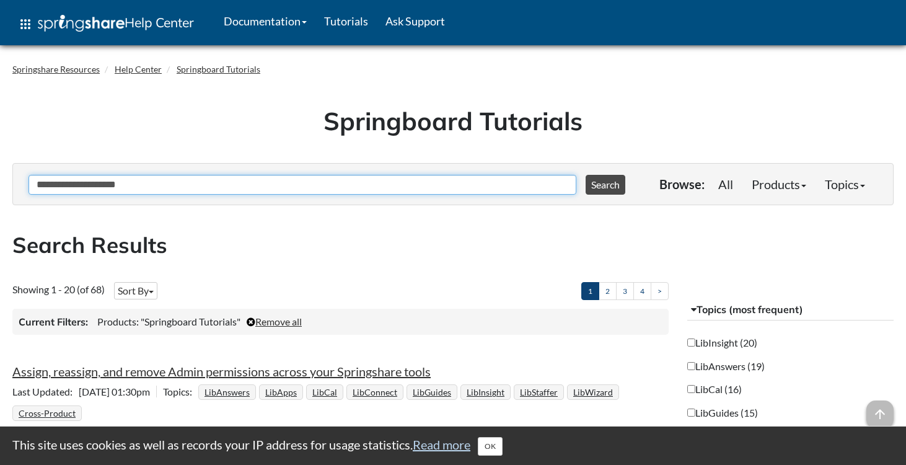 The height and width of the screenshot is (465, 906). What do you see at coordinates (441, 445) in the screenshot?
I see `a: Read more` at bounding box center [441, 445].